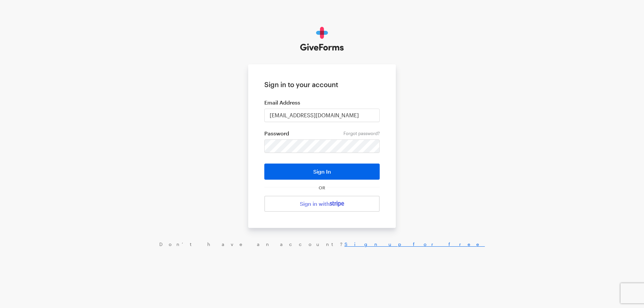 The width and height of the screenshot is (644, 308). I want to click on span: OR, so click(322, 188).